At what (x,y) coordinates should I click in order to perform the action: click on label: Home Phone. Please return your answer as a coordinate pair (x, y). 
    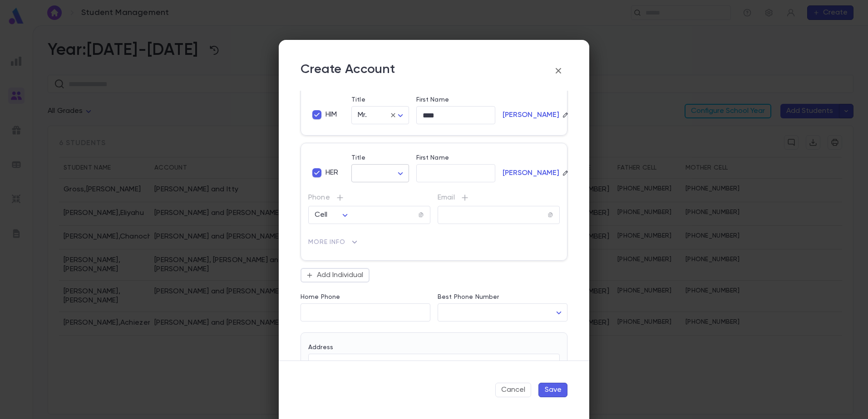
    Looking at the image, I should click on (320, 297).